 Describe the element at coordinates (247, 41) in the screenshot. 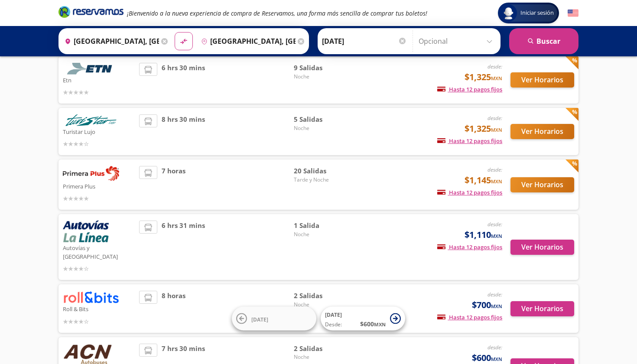

I see `input: Buscar Destino` at that location.